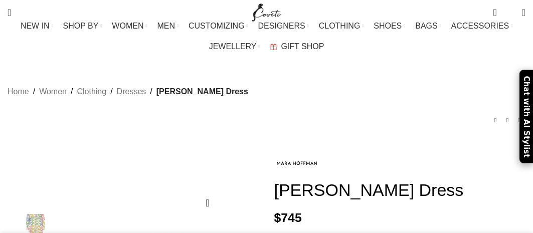  What do you see at coordinates (297, 47) in the screenshot?
I see `a: GIFT SHOP` at bounding box center [297, 47].